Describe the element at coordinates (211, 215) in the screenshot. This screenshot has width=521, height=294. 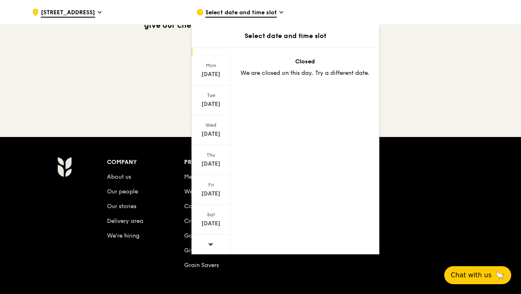
I see `div: Sat` at that location.